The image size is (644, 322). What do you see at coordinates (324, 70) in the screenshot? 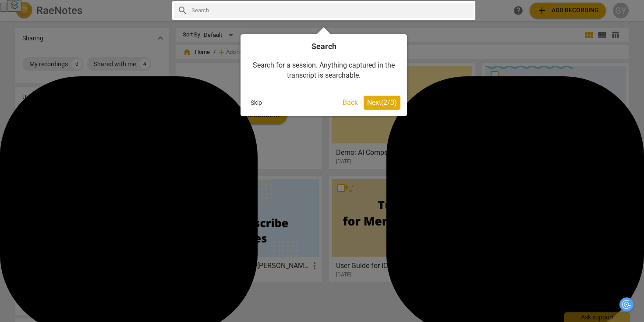
I see `div: Search for a session. Anything captured in the transcript is searchable.` at bounding box center [324, 70].